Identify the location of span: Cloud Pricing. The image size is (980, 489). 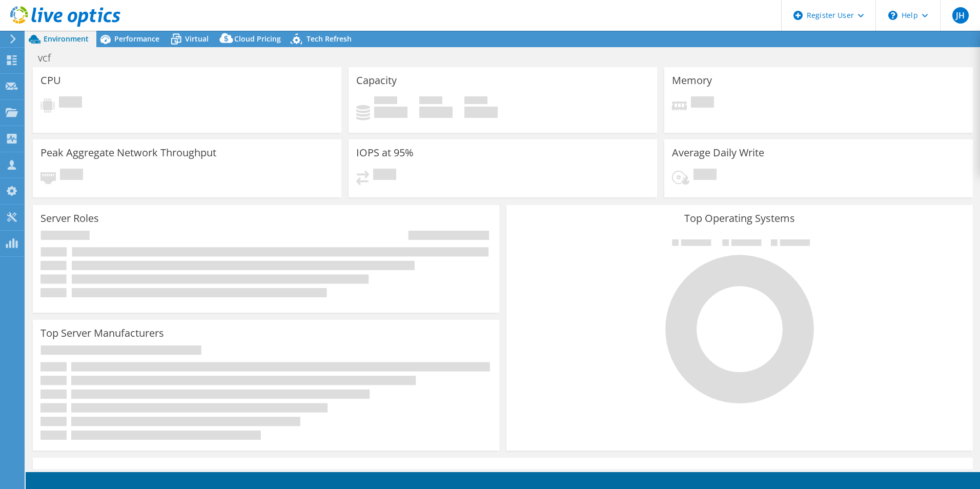
(257, 39).